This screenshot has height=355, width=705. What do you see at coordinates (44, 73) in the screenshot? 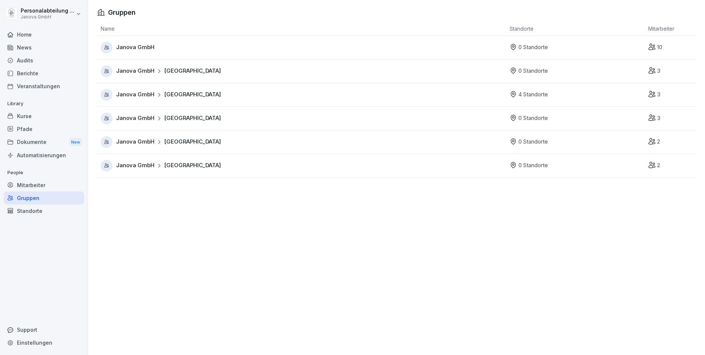
I see `a: Berichte` at bounding box center [44, 73].